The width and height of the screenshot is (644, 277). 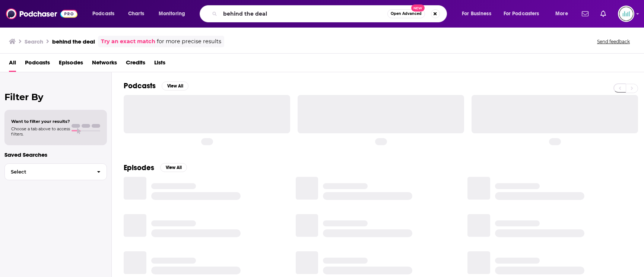 What do you see at coordinates (135, 64) in the screenshot?
I see `a: Credits` at bounding box center [135, 64].